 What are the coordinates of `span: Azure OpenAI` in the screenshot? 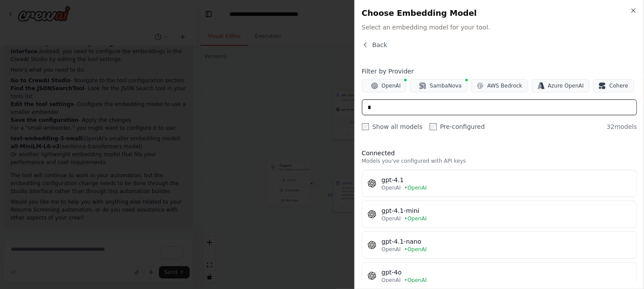 It's located at (566, 86).